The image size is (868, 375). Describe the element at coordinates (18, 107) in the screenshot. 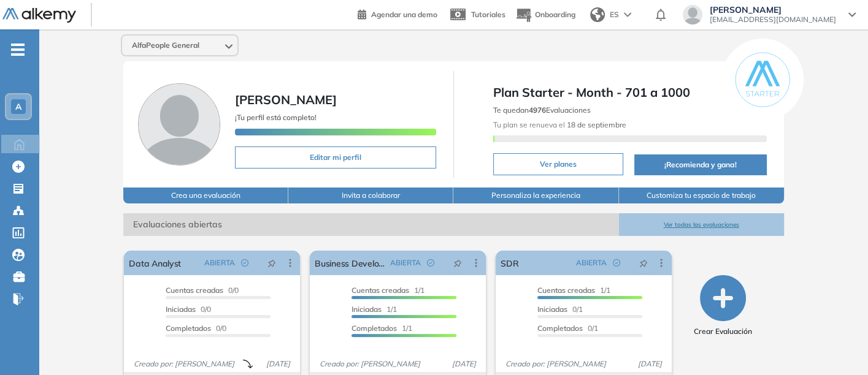

I see `span: A` at that location.